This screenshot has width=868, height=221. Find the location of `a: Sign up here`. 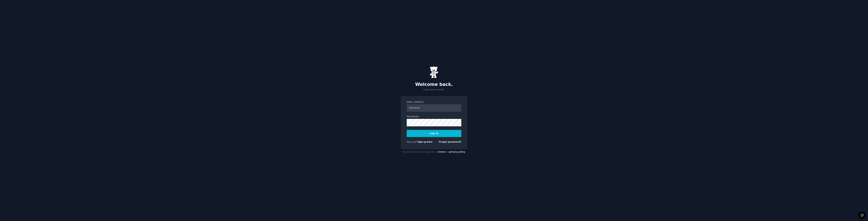

a: Sign up here is located at coordinates (425, 142).